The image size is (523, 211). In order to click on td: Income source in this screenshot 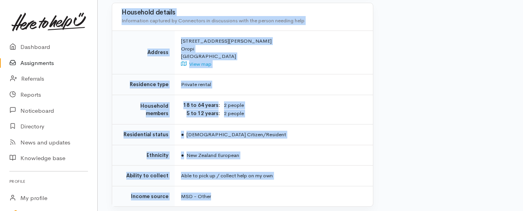, I will do `click(143, 196)`.